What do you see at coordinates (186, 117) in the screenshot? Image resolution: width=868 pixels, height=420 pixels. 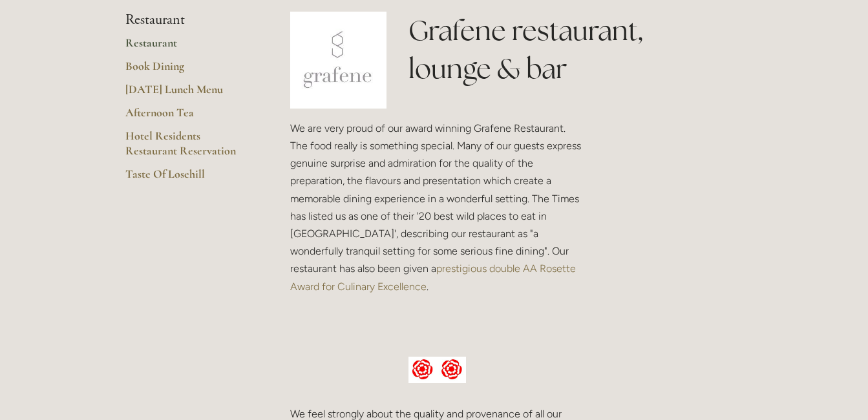 I see `a: Afternoon Tea` at bounding box center [186, 117].